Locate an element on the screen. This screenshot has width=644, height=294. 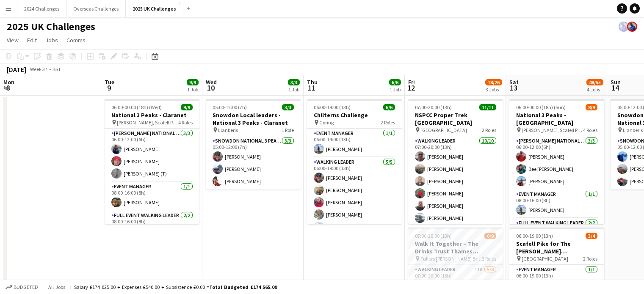
div: 06:00-19:00 (13h)6/6Chilterns Challenge Goring2 RolesEvent Manager1/106:00-19:00 (13h)[PERSON_NAM... is located at coordinates (354, 162).